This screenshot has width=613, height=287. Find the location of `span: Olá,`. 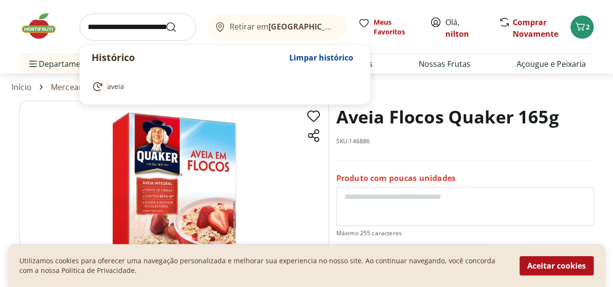

span: Olá, is located at coordinates (466, 28).